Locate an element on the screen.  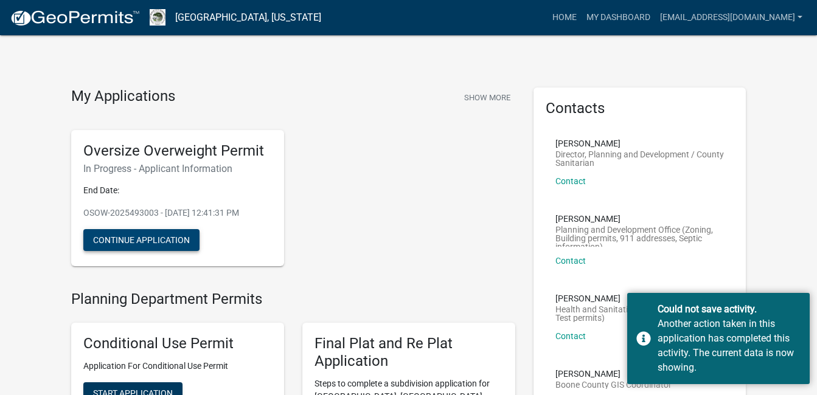
h5: Final Plat and Re Plat Application is located at coordinates (409, 353).